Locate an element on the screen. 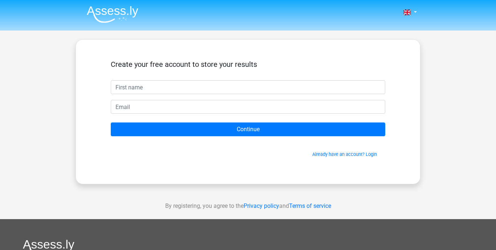 This screenshot has height=250, width=496. a: Privacy policy is located at coordinates (262, 206).